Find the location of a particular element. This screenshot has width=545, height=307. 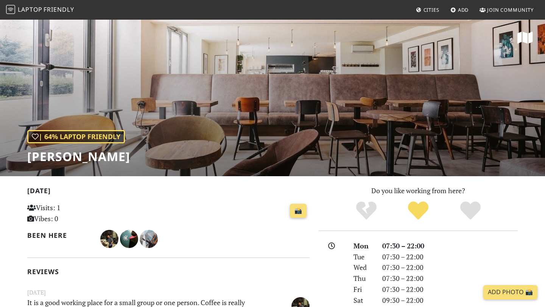

div: | 64% Laptop Friendly is located at coordinates (76, 137).